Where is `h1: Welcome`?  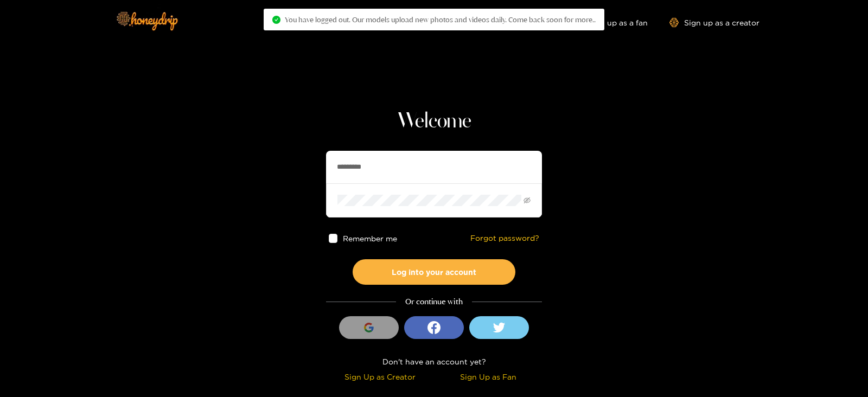 h1: Welcome is located at coordinates (434, 122).